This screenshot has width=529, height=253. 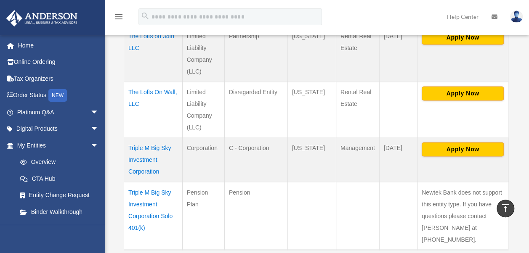 What do you see at coordinates (256, 216) in the screenshot?
I see `td: Pension` at bounding box center [256, 216].